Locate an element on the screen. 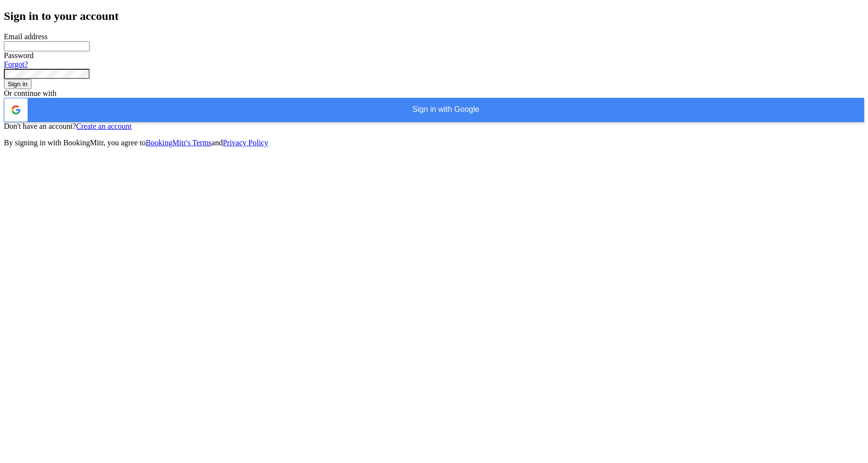  label: Password is located at coordinates (18, 55).